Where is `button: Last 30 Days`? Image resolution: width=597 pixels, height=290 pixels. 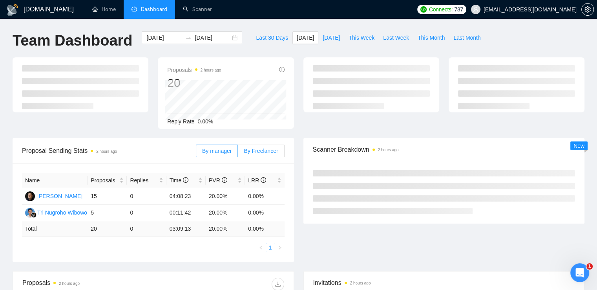
button: Last 30 Days is located at coordinates (272, 38).